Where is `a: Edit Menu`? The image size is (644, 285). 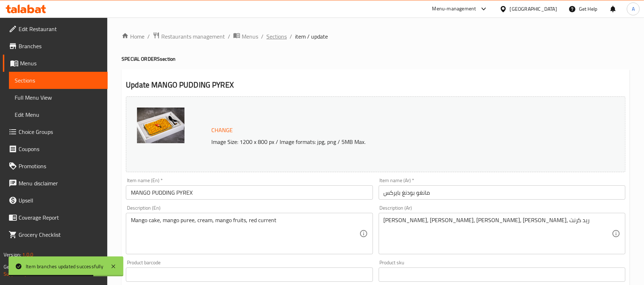 a: Edit Menu is located at coordinates (58, 115).